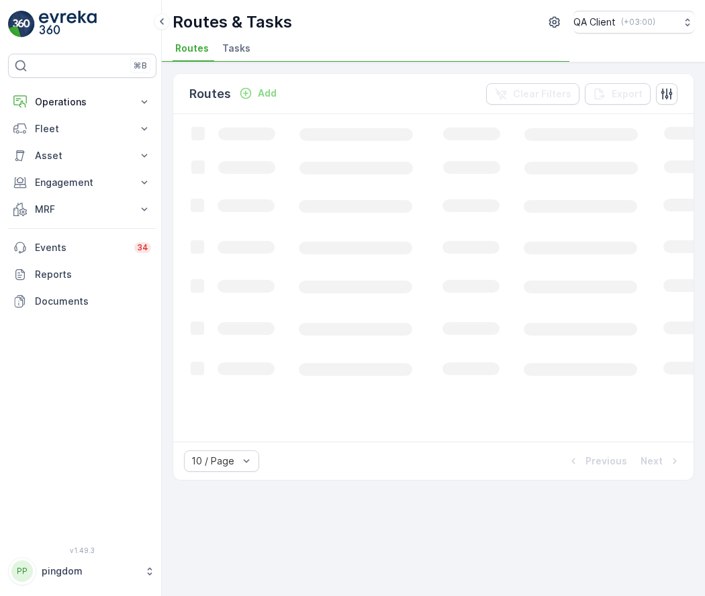  What do you see at coordinates (617, 94) in the screenshot?
I see `button: Export` at bounding box center [617, 94].